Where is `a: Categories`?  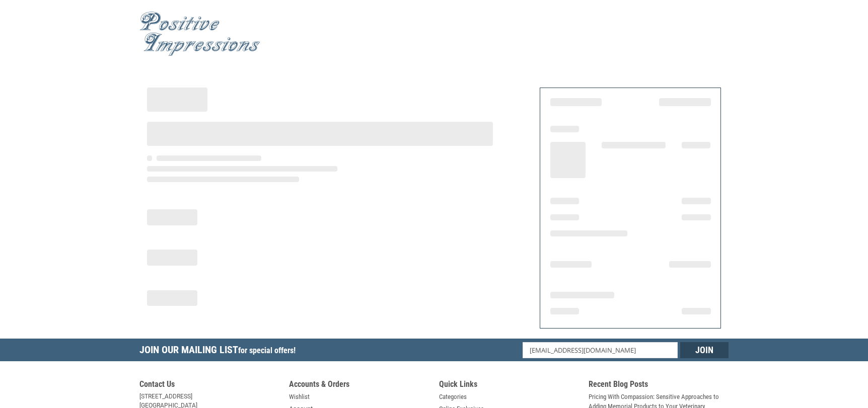
a: Categories is located at coordinates (453, 397).